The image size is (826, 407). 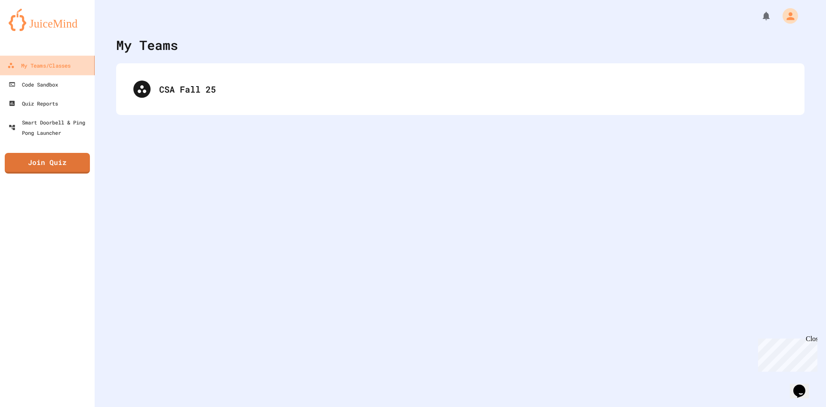 What do you see at coordinates (787, 16) in the screenshot?
I see `div: My Account` at bounding box center [787, 16].